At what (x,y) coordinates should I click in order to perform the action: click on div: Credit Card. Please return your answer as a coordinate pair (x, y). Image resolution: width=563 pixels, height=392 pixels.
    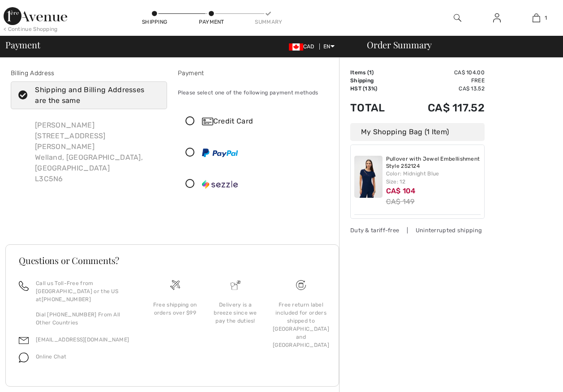
    Looking at the image, I should click on (265, 121).